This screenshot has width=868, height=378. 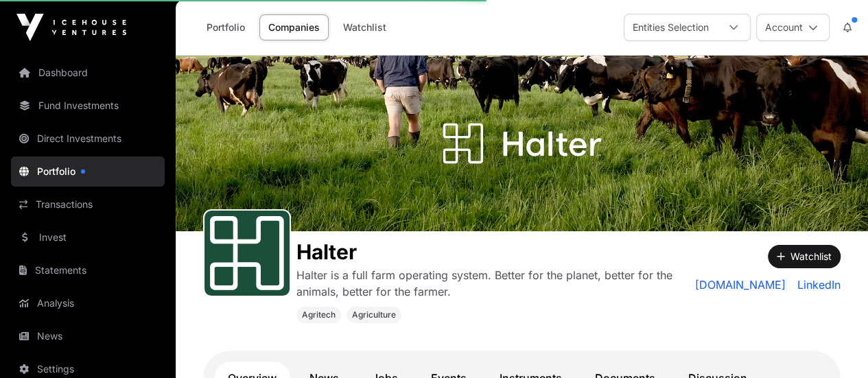 What do you see at coordinates (833, 345) in the screenshot?
I see `div: Chat Widget` at bounding box center [833, 345].